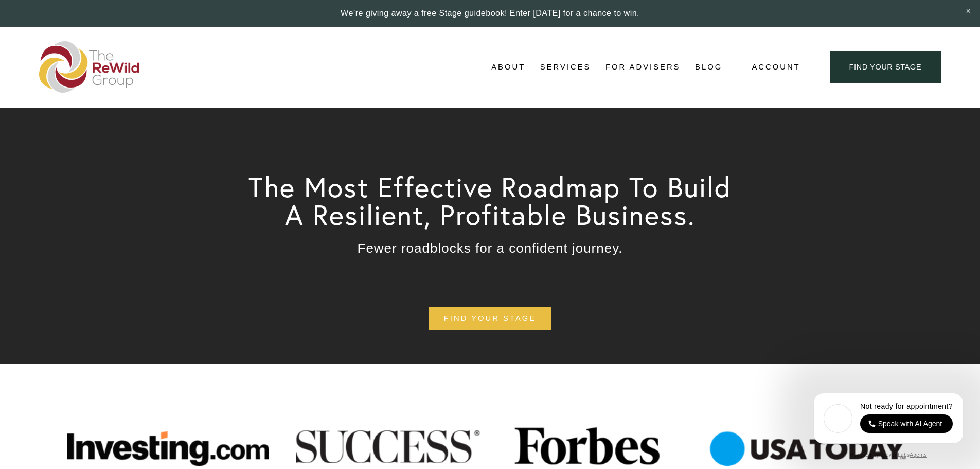 The height and width of the screenshot is (469, 980). Describe the element at coordinates (642, 67) in the screenshot. I see `a: For Advisers` at that location.